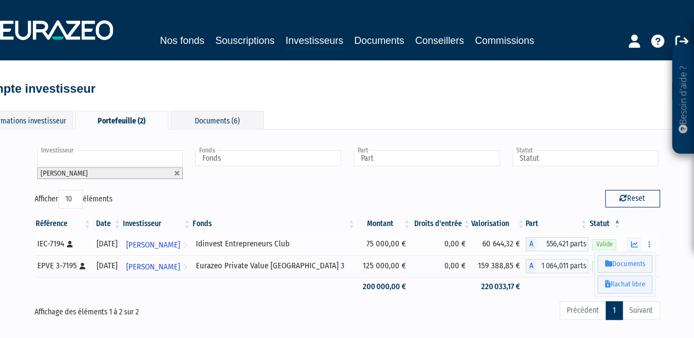 The image size is (694, 338). What do you see at coordinates (63, 265) in the screenshot?
I see `div: EPVE 3-7195` at bounding box center [63, 265].